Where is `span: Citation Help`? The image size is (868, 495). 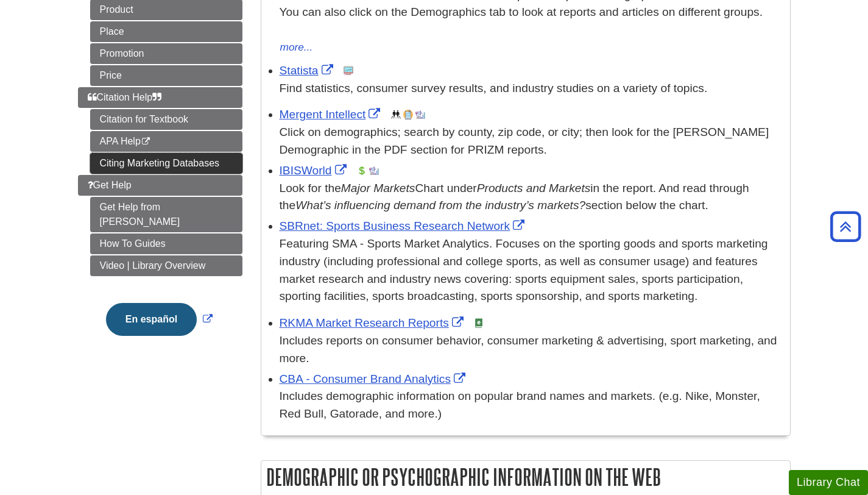
span: Citation Help is located at coordinates (124, 97).